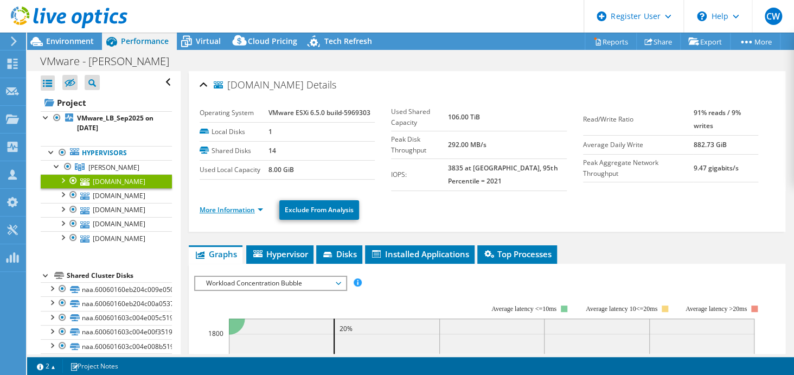 The width and height of the screenshot is (794, 375). I want to click on a: naa.600601603c004e008b519b64f05bdf59, so click(106, 346).